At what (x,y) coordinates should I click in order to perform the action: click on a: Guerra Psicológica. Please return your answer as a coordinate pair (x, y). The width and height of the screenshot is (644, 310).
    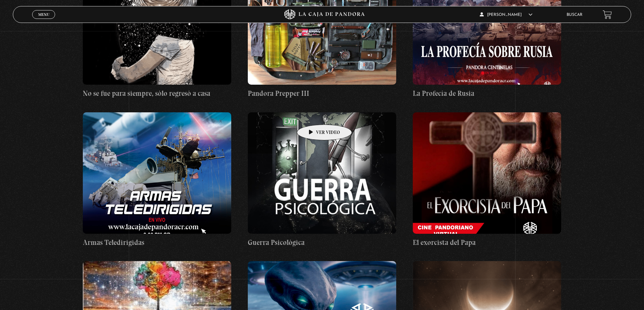
    Looking at the image, I should click on (322, 180).